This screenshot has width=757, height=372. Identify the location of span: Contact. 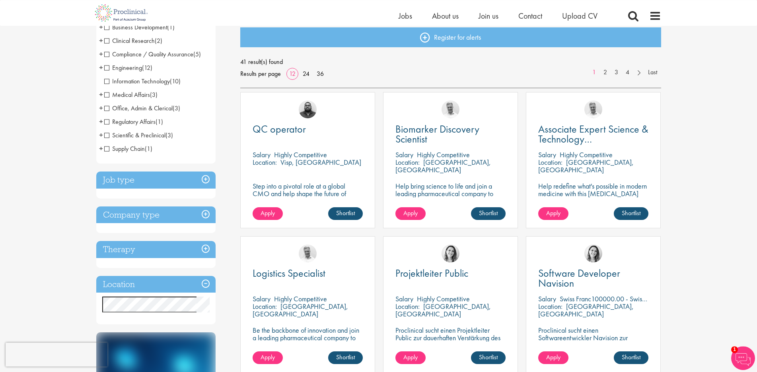
(530, 16).